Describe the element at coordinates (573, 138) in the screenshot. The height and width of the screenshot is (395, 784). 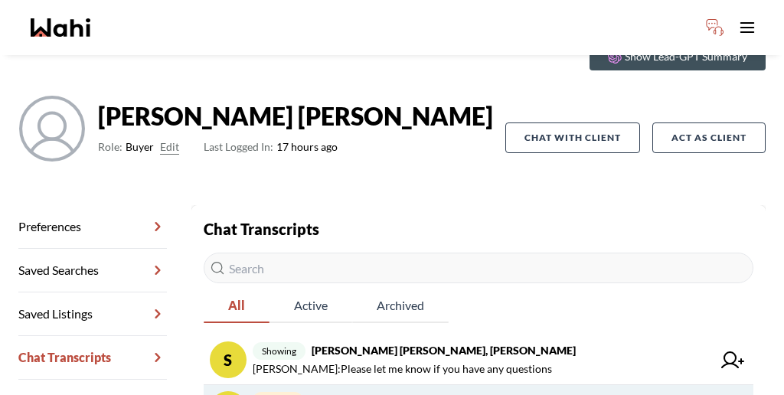
I see `button: Chat with client` at that location.